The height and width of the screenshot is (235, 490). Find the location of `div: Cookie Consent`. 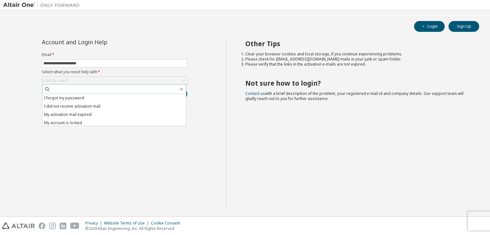

div: Cookie Consent is located at coordinates (167, 224).